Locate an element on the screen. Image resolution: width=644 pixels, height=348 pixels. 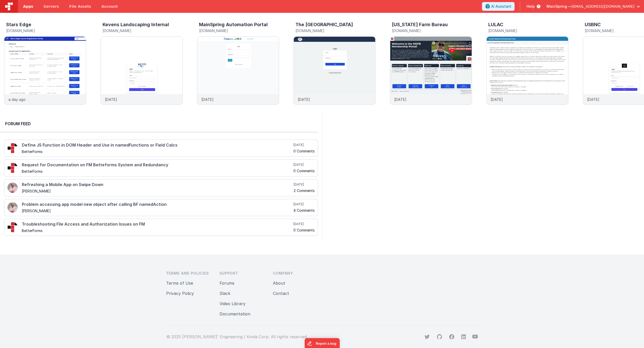
span: Apps is located at coordinates (28, 7).